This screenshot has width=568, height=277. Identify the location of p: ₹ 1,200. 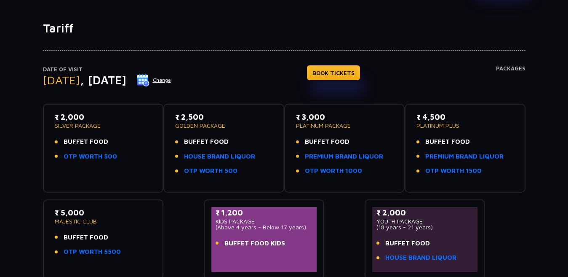
(264, 212).